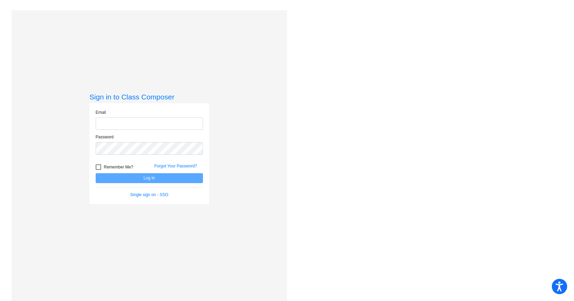  What do you see at coordinates (119, 167) in the screenshot?
I see `span: Remember Me?` at bounding box center [119, 167].